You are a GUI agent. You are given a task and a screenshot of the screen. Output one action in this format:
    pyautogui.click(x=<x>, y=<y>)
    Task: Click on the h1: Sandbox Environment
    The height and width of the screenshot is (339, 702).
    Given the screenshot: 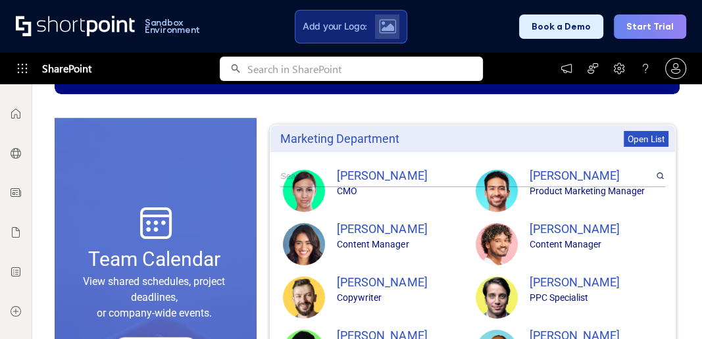 What is the action you would take?
    pyautogui.click(x=180, y=26)
    